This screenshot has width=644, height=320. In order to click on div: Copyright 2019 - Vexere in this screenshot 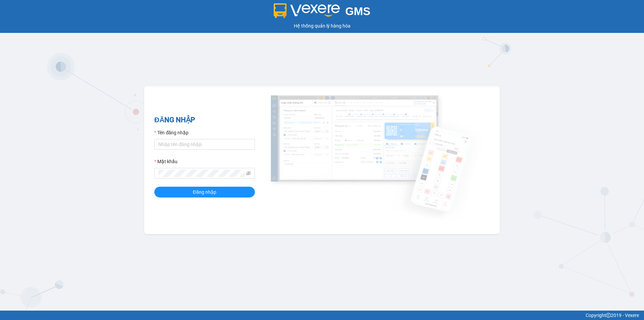, I will do `click(322, 316)`.